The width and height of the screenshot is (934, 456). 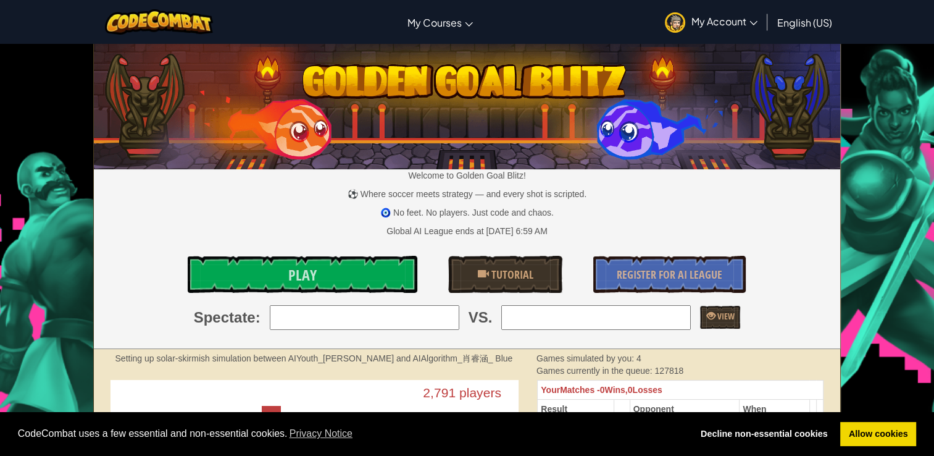 I want to click on span: English (US), so click(x=804, y=22).